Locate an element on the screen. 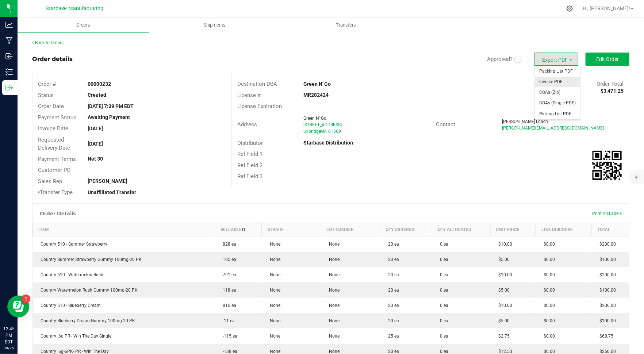  span: Customer PO is located at coordinates (54, 170).